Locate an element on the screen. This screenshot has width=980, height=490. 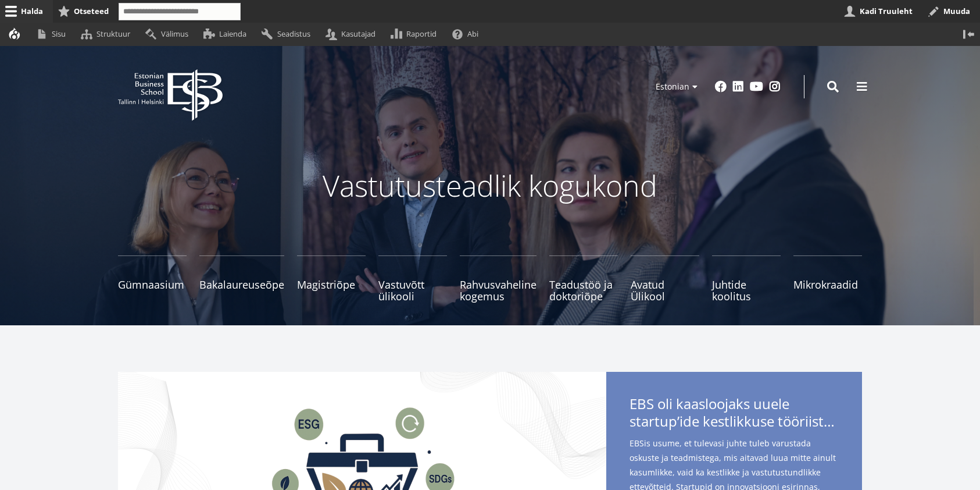
a: Juhtide koolitus is located at coordinates (747, 279).